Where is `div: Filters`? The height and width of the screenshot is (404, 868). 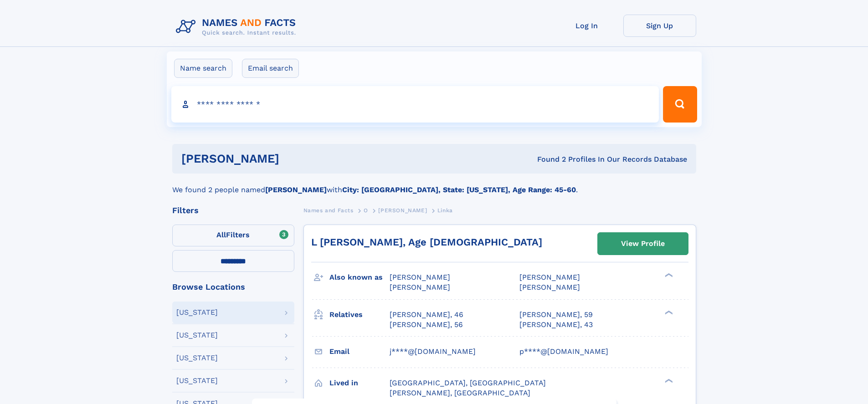
div: Filters is located at coordinates (233, 211).